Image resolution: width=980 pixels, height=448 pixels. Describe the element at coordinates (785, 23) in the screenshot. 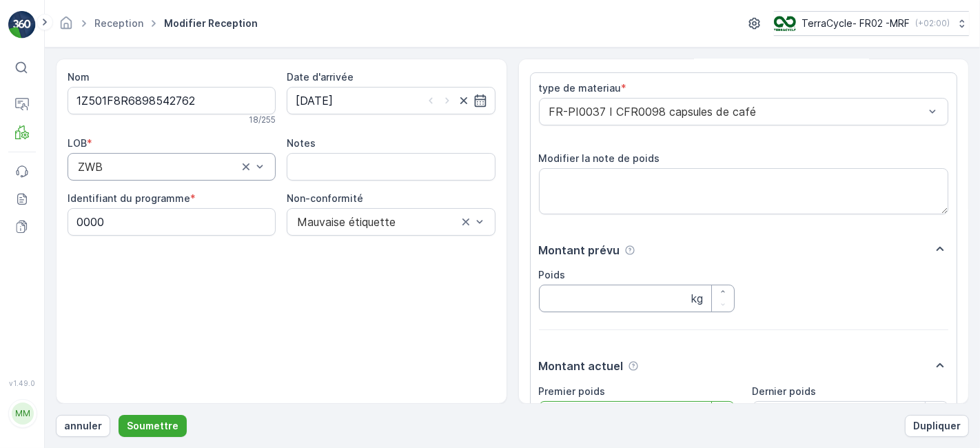

I see `img: terracycle.png` at that location.